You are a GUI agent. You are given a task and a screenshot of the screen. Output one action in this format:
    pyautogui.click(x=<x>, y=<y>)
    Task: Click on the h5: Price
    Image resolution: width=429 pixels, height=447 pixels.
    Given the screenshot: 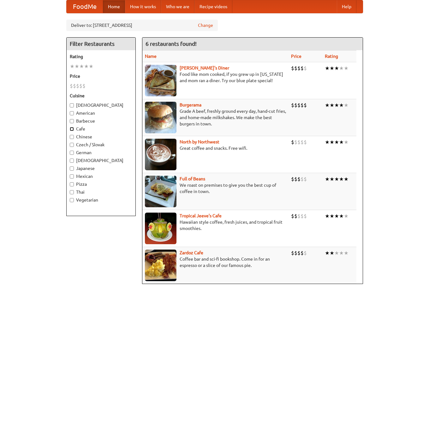 What is the action you would take?
    pyautogui.click(x=101, y=76)
    